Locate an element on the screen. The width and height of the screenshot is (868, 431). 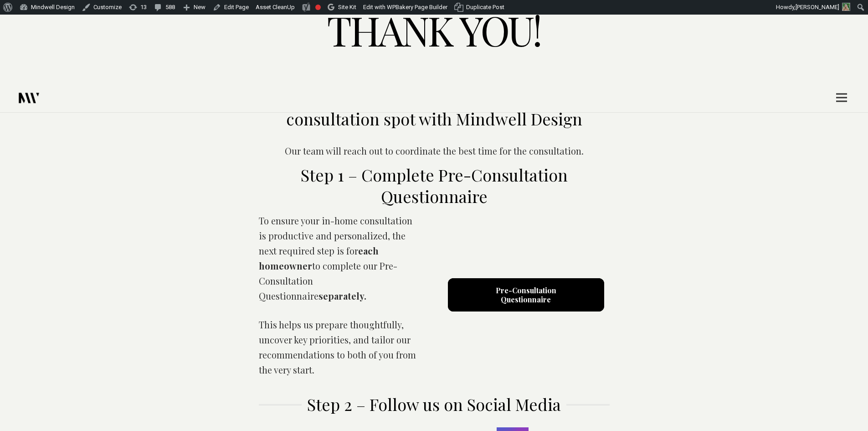
strong: separately. is located at coordinates (343, 295).